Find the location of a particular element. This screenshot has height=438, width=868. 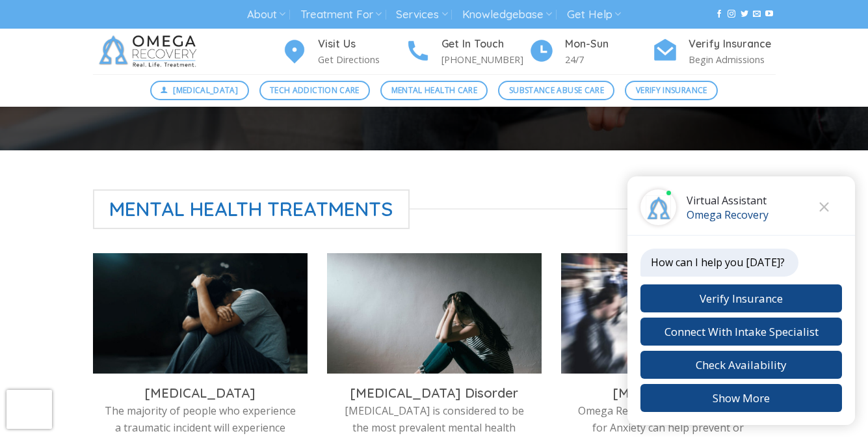

p: Begin Admissions is located at coordinates (732, 59).